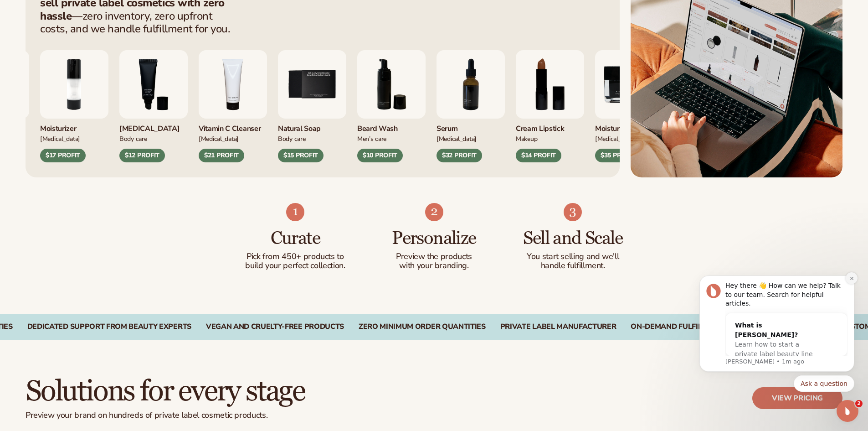 This screenshot has width=868, height=431. I want to click on img: Luxury cream lipstick., so click(550, 84).